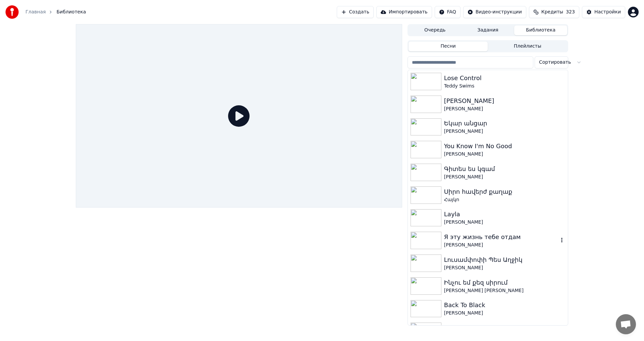  Describe the element at coordinates (12, 12) in the screenshot. I see `img: youka` at that location.